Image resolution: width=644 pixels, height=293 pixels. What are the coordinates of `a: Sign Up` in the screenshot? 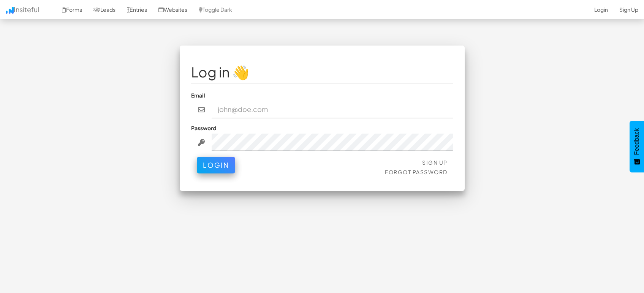 It's located at (434, 163).